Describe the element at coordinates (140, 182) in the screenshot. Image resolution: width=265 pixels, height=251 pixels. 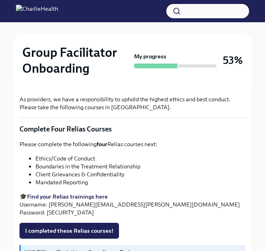
I see `li: Mandated Reporting` at that location.